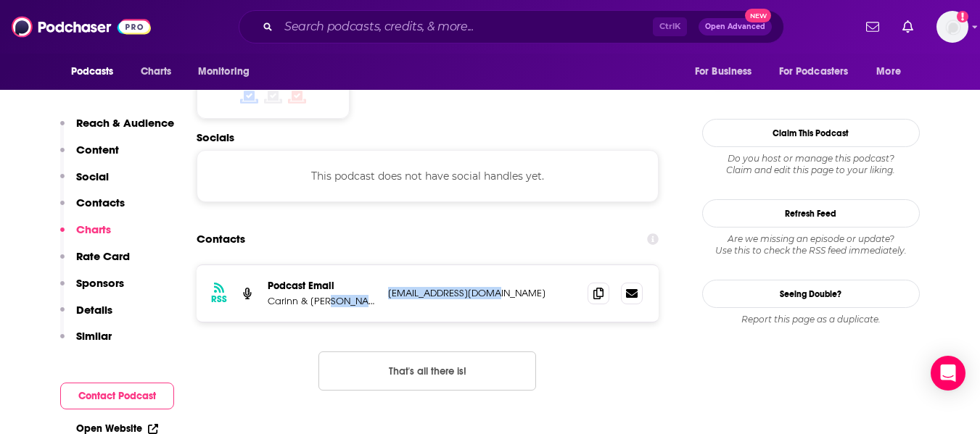  Describe the element at coordinates (963, 17) in the screenshot. I see `svg: Add a profile image` at that location.